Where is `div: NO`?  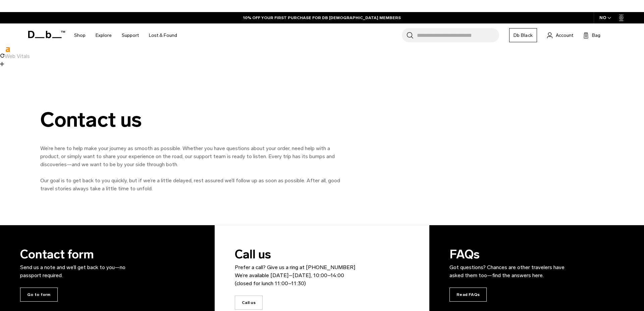
div: NO is located at coordinates (605, 18).